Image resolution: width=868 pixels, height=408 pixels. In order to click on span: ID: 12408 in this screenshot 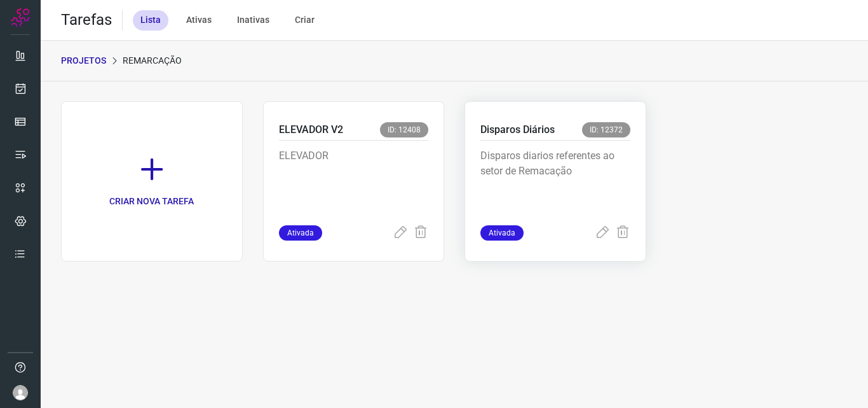, I will do `click(404, 130)`.